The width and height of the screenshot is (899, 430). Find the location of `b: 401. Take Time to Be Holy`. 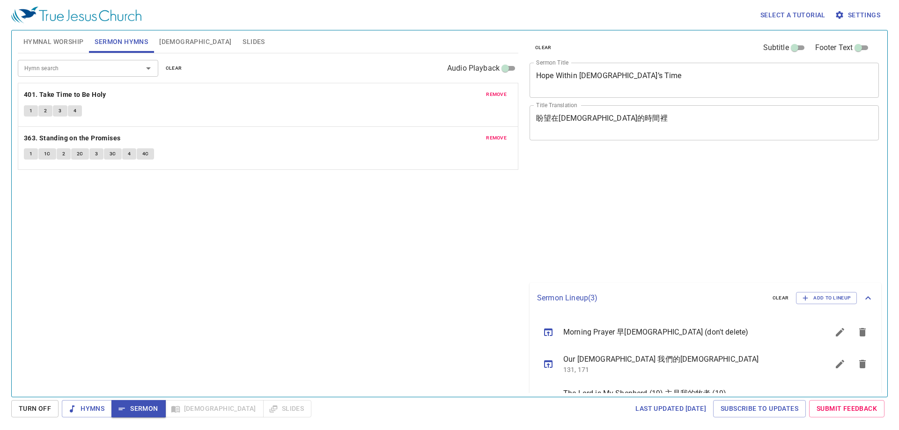

b: 401. Take Time to Be Holy is located at coordinates (65, 95).